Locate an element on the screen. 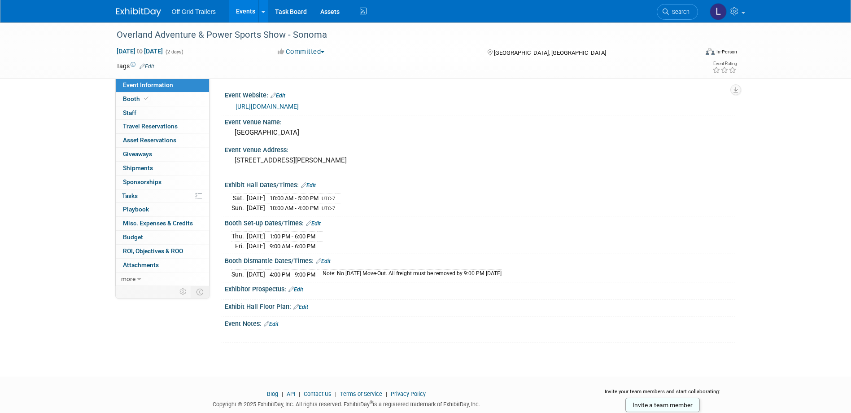 This screenshot has height=413, width=851. img: LAUREN ABUGHAZALEH is located at coordinates (718, 12).